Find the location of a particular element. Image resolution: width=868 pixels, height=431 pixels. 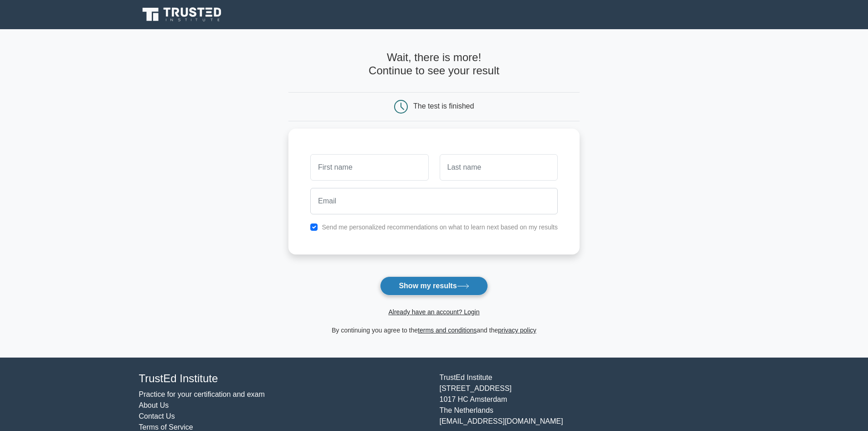

button: Show my results is located at coordinates (434, 286).